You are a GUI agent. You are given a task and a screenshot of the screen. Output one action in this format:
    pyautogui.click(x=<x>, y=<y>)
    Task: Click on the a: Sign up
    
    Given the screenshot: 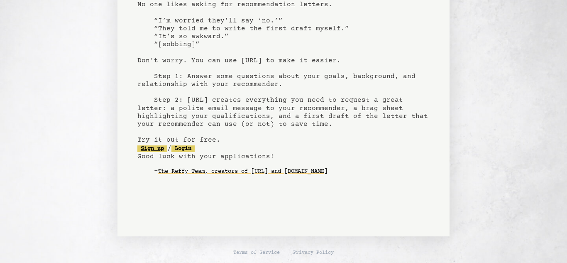 What is the action you would take?
    pyautogui.click(x=152, y=149)
    